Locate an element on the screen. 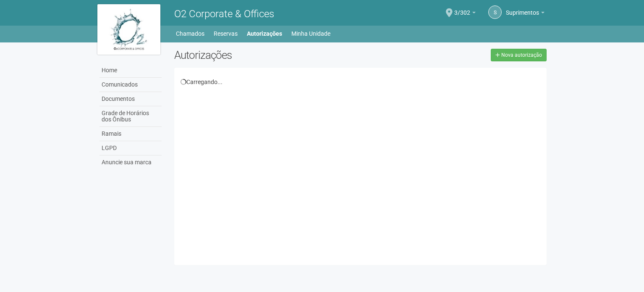 The width and height of the screenshot is (644, 292). a: Minha Unidade is located at coordinates (311, 34).